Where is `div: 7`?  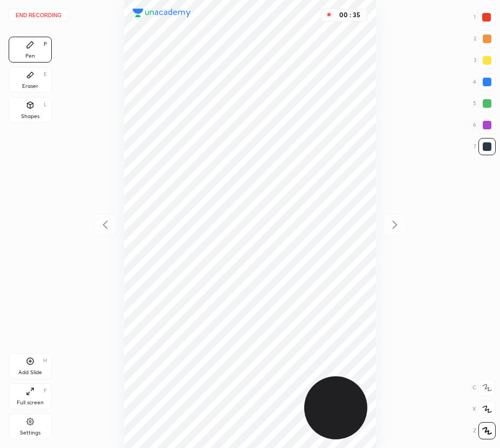
div: 7 is located at coordinates (484, 147).